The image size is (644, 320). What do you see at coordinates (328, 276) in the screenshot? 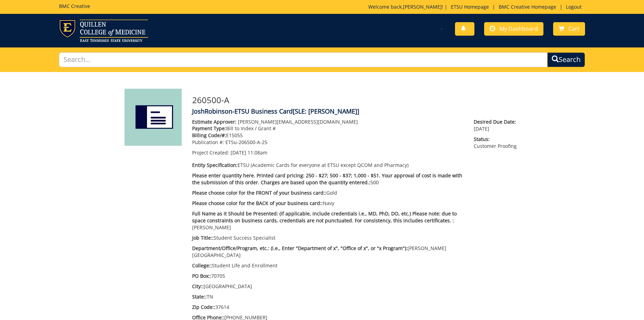
I see `p: 70705` at bounding box center [328, 276].